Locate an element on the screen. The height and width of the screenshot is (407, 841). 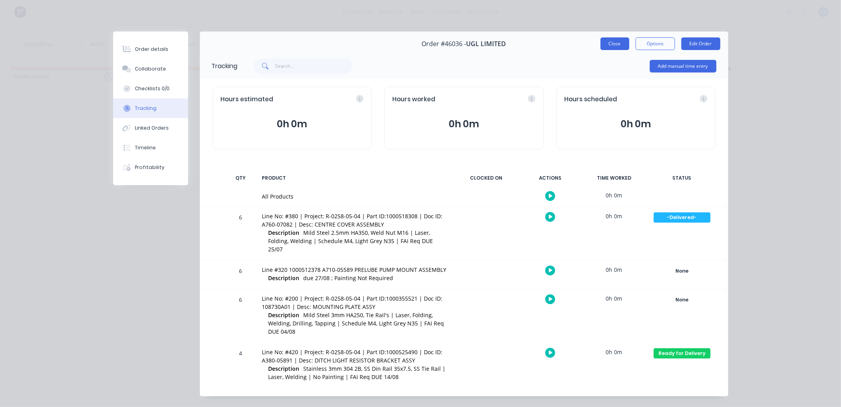
div: 4 is located at coordinates (241, 366).